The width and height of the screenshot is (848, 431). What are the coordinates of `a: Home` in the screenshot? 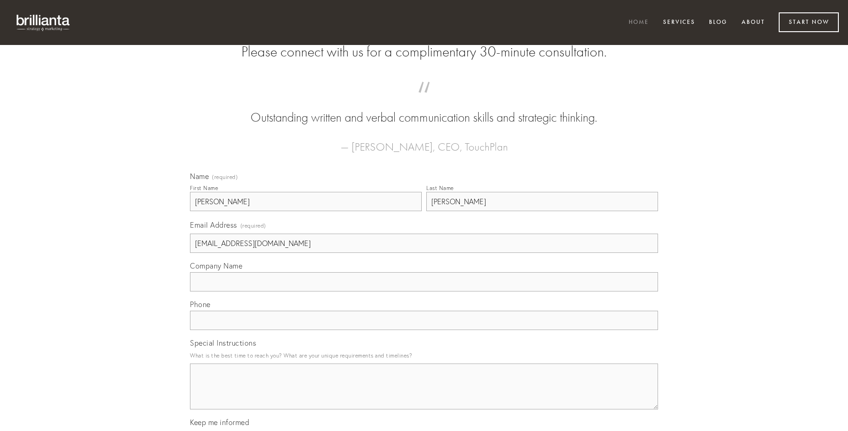 It's located at (638, 22).